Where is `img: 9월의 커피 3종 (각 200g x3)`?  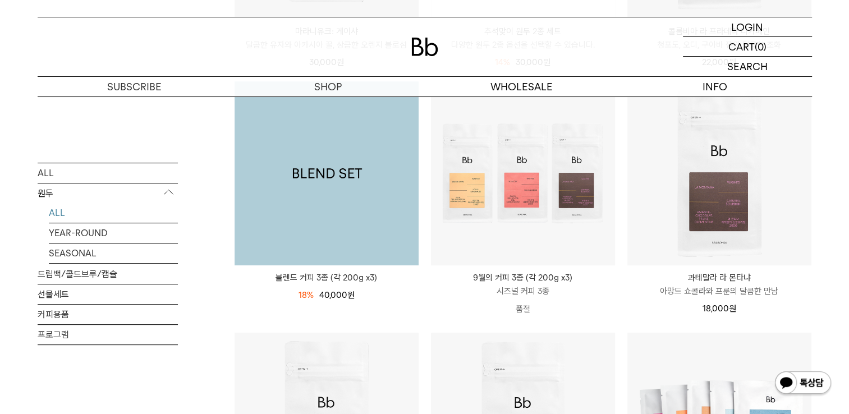 img: 9월의 커피 3종 (각 200g x3) is located at coordinates (523, 173).